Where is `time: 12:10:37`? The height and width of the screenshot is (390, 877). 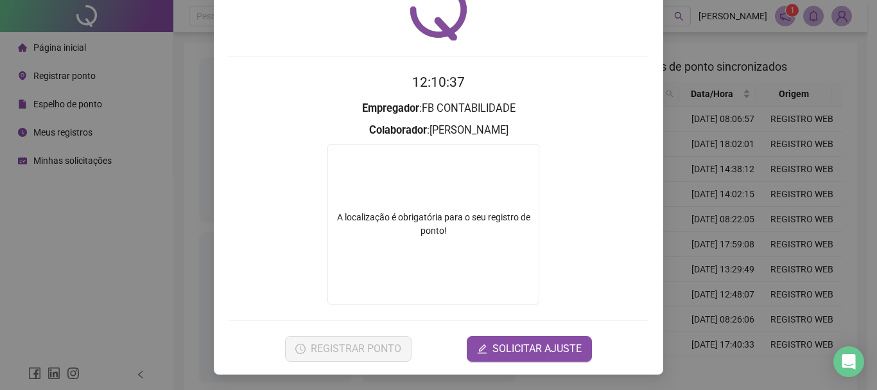 time: 12:10:37 is located at coordinates (438, 82).